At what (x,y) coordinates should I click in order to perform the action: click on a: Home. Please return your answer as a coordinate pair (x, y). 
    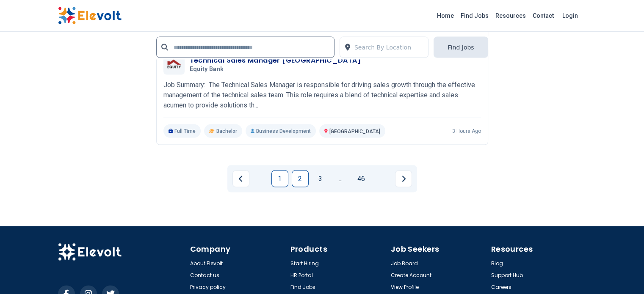
    Looking at the image, I should click on (445, 16).